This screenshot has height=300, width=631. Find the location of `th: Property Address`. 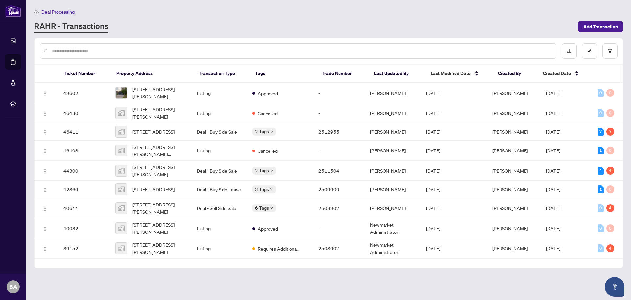

th: Property Address is located at coordinates (152, 74).